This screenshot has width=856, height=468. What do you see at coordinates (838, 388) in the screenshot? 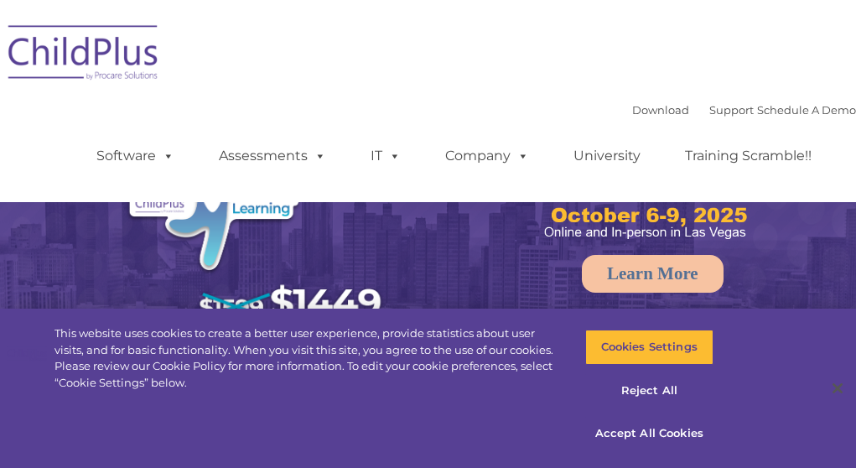
I see `button: Close` at bounding box center [838, 388].